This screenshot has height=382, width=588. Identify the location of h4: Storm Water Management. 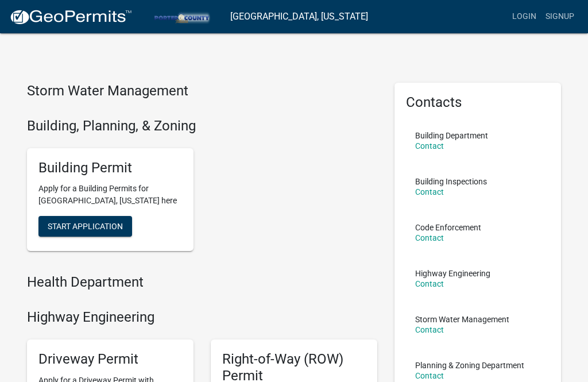
(202, 91).